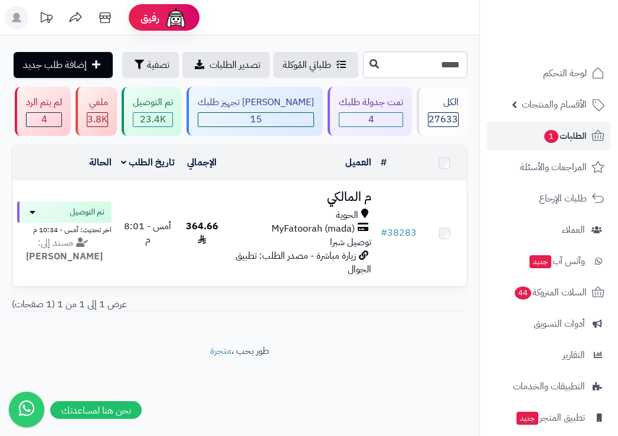  Describe the element at coordinates (549, 386) in the screenshot. I see `span: التطبيقات والخدمات` at that location.